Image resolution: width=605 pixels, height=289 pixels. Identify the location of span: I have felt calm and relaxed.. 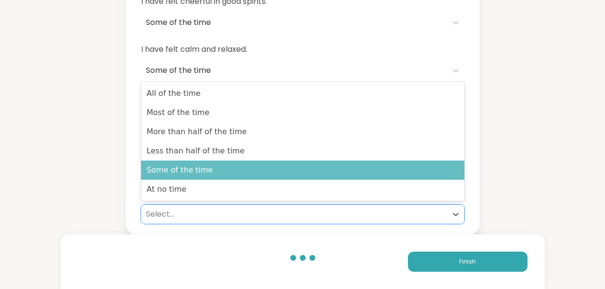
(303, 49).